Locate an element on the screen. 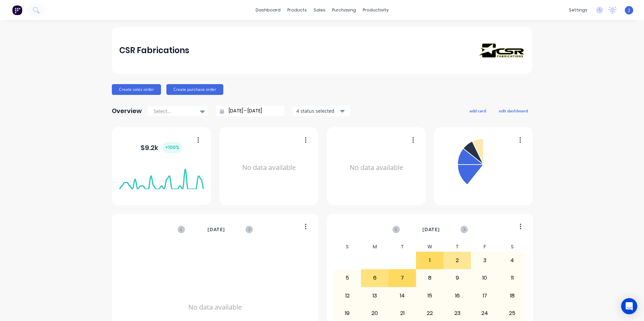  div: Open Intercom Messenger is located at coordinates (629, 306).